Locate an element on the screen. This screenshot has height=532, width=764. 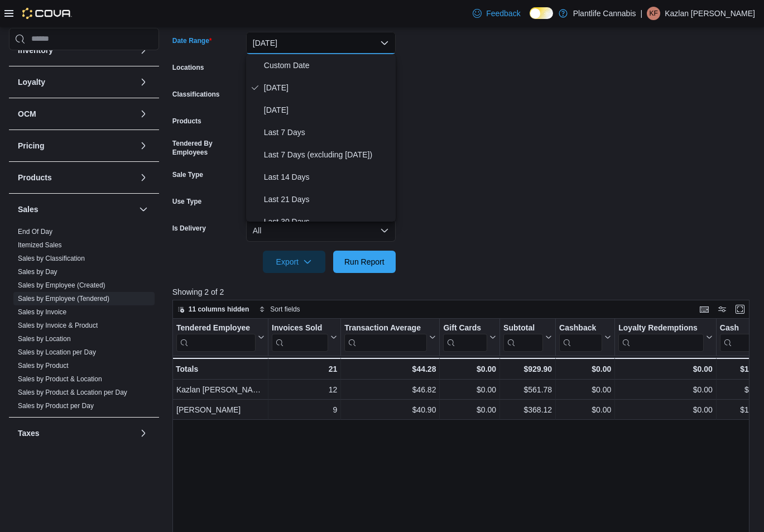
span: Sales by Day is located at coordinates (38, 272).